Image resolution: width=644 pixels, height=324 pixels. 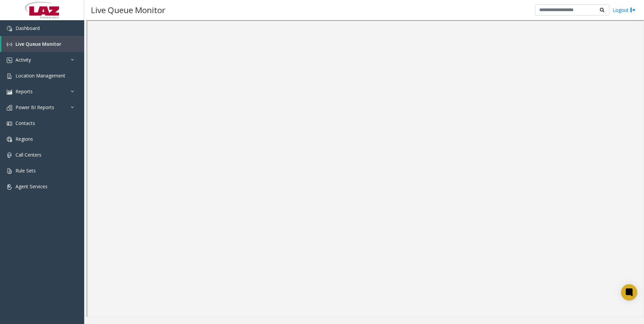 What do you see at coordinates (128, 10) in the screenshot?
I see `h3: Live Queue Monitor` at bounding box center [128, 10].